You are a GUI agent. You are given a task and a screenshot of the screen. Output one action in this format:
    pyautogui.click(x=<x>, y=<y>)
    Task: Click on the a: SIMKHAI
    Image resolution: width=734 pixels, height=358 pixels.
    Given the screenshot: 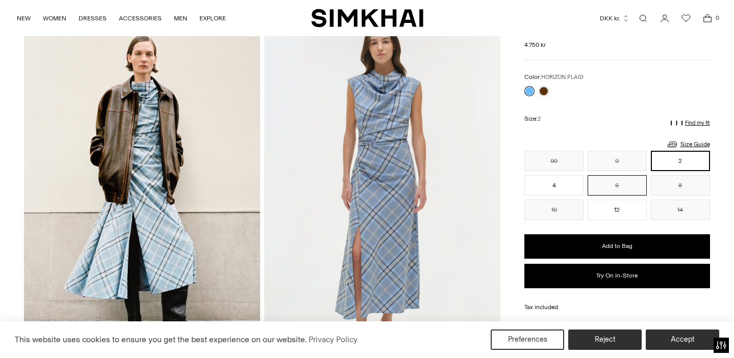 What is the action you would take?
    pyautogui.click(x=367, y=18)
    